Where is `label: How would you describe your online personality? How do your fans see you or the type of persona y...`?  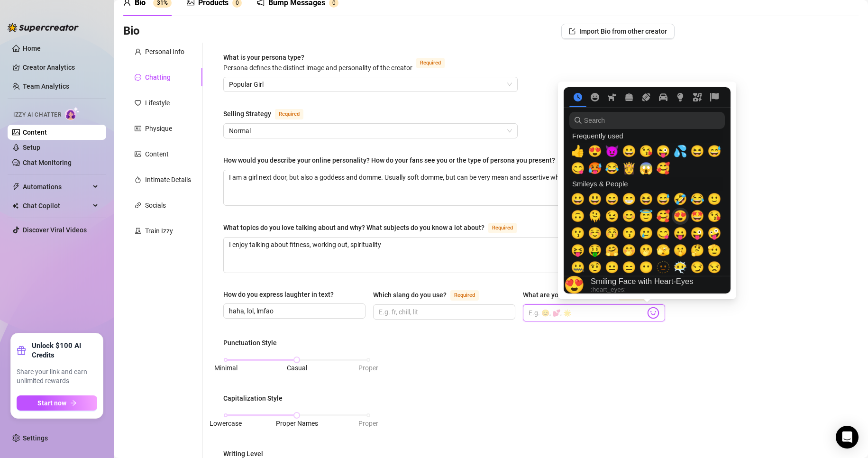
label: How would you describe your online personality? How do your fans see you or the type of persona y... is located at coordinates (410, 160).